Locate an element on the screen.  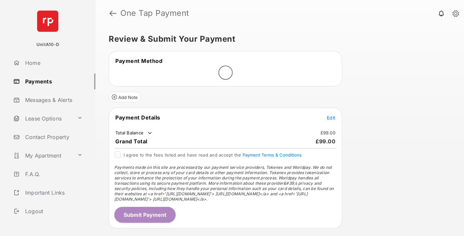
span: Grand Total is located at coordinates (131, 141).